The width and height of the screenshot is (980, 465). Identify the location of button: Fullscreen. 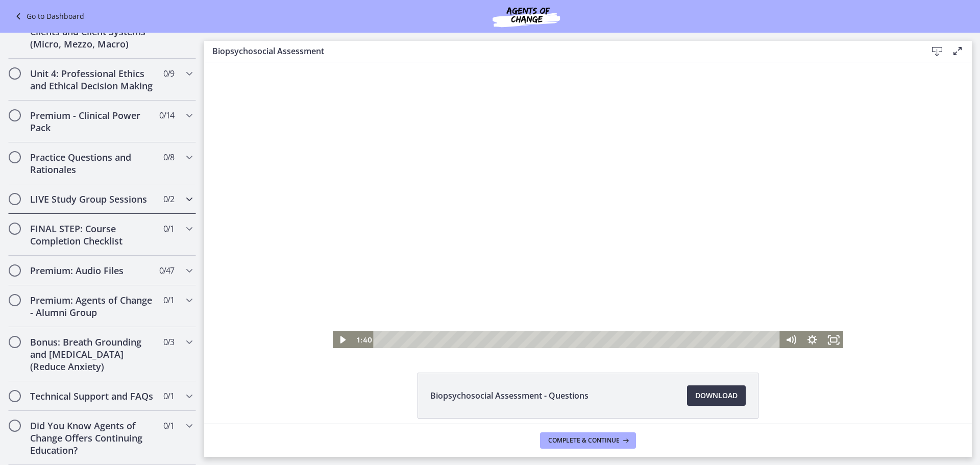
(630, 277).